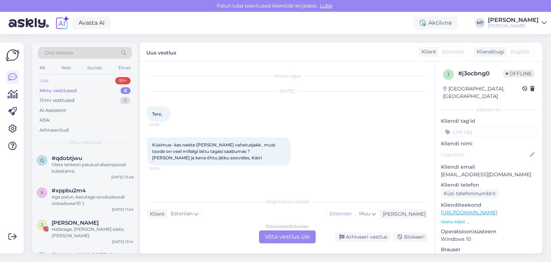 The width and height of the screenshot is (551, 262). Describe the element at coordinates (13, 55) in the screenshot. I see `img: Askly Logo` at that location.